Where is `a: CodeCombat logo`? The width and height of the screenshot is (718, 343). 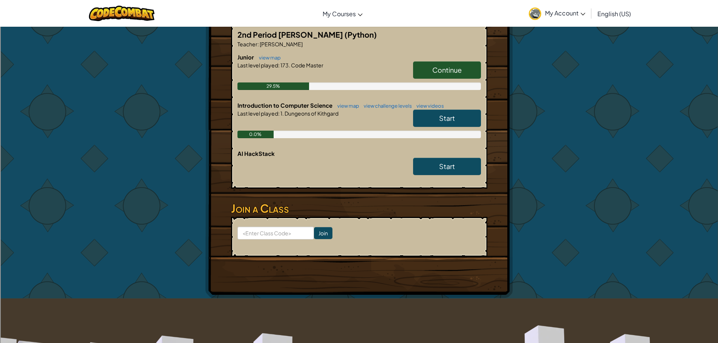
a: CodeCombat logo is located at coordinates (122, 13).